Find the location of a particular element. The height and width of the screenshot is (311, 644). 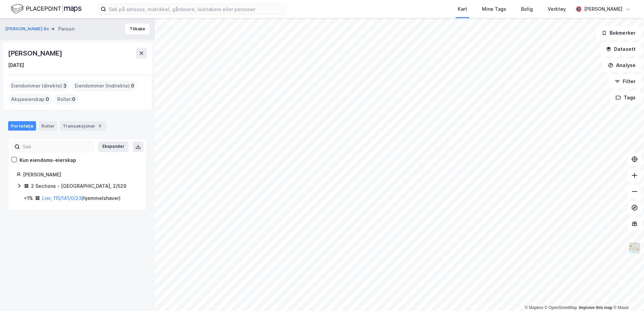

div: Aksjeeierskap : is located at coordinates (30, 100).